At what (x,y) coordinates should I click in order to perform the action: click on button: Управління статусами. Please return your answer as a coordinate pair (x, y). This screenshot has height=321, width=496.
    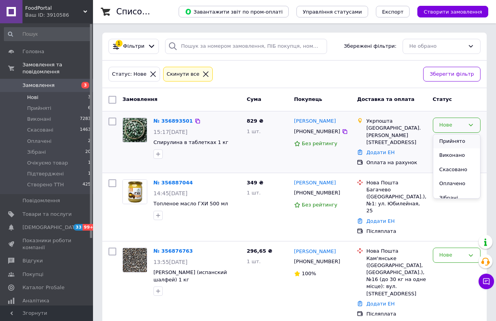
    Looking at the image, I should click on (332, 12).